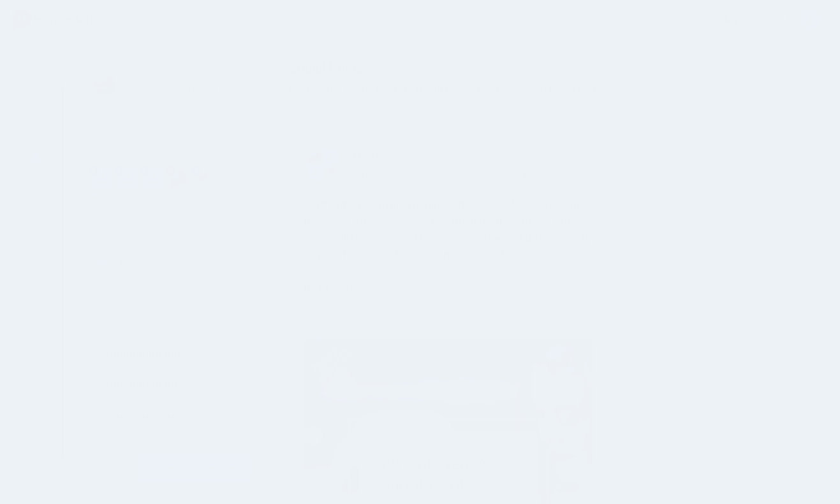 Image resolution: width=840 pixels, height=504 pixels. What do you see at coordinates (182, 83) in the screenshot?
I see `p: How to Motivate Employees: What the Research Shows` at bounding box center [182, 83].